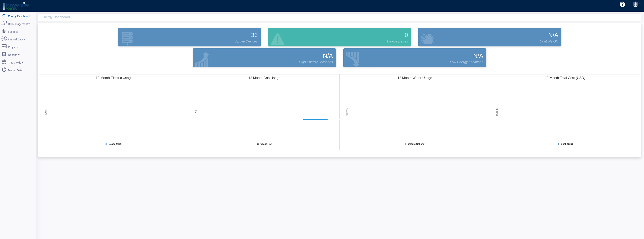 This screenshot has width=644, height=239. I want to click on tspan: Usage (Gallons), so click(417, 144).